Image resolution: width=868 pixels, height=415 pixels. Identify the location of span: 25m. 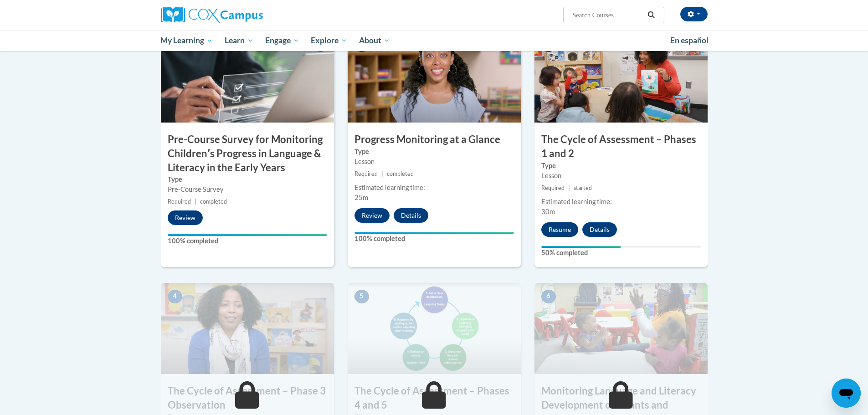
(361, 197).